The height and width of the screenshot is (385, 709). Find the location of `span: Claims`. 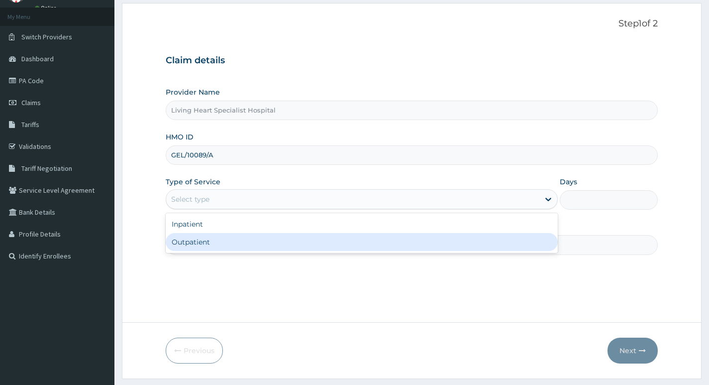

span: Claims is located at coordinates (31, 103).